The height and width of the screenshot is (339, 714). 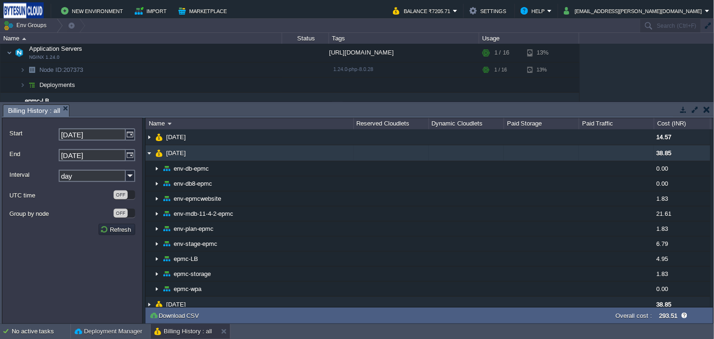 I want to click on span: 1.24.0-php-8.0.28, so click(x=353, y=69).